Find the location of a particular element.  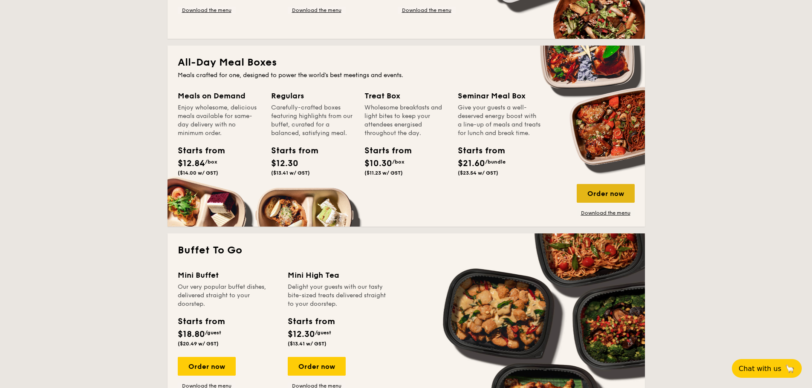

div: Meals crafted for one, designed to power the world's best meetings and events. is located at coordinates (406, 75).